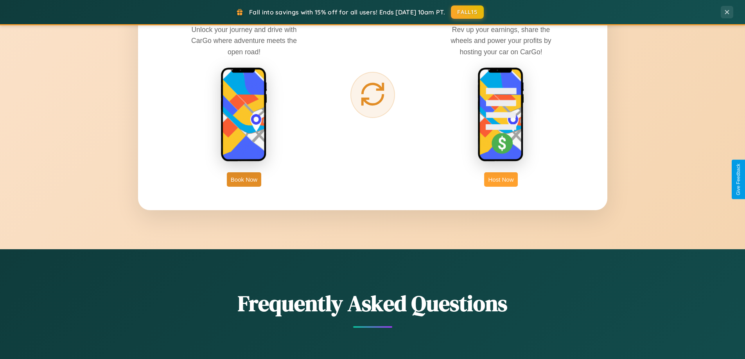 This screenshot has width=745, height=359. What do you see at coordinates (501, 41) in the screenshot?
I see `p: Rev up your earnings, share the wheels and power your profits by hosting your car on CarGo!` at bounding box center [501, 41].